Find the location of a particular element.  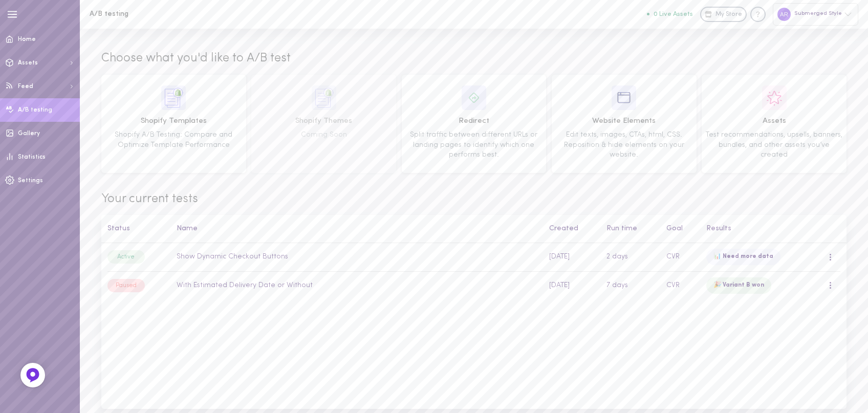

th: Goal is located at coordinates (681, 229).